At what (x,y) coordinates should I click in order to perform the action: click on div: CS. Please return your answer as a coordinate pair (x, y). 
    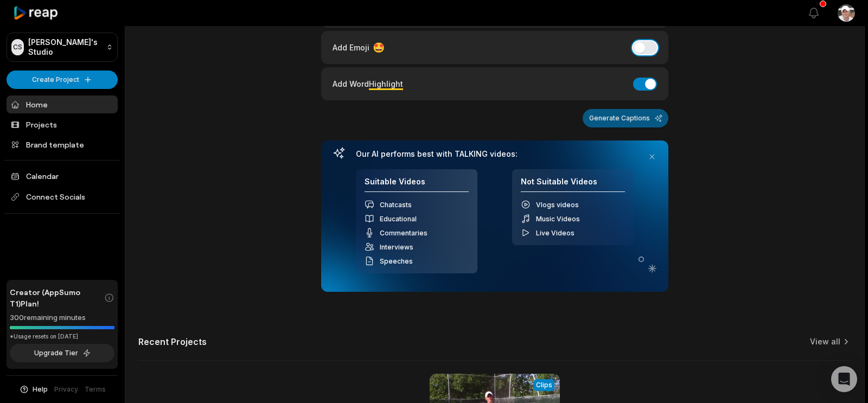
    Looking at the image, I should click on (17, 47).